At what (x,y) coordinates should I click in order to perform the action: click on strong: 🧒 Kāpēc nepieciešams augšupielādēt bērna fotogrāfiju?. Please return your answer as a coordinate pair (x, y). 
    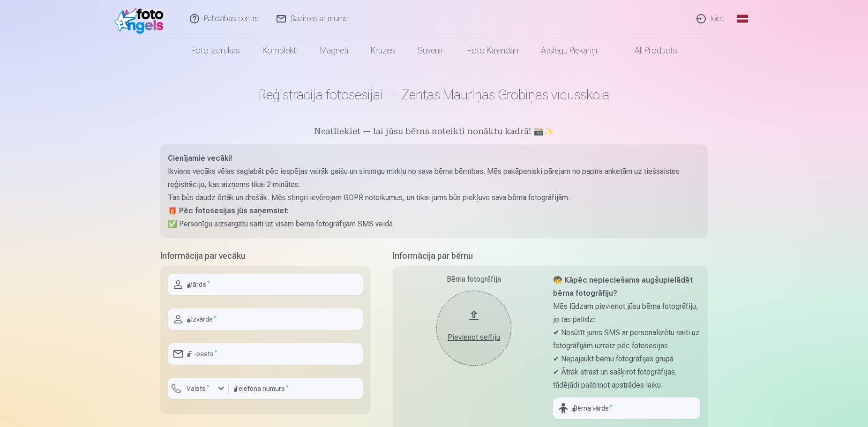
    Looking at the image, I should click on (623, 287).